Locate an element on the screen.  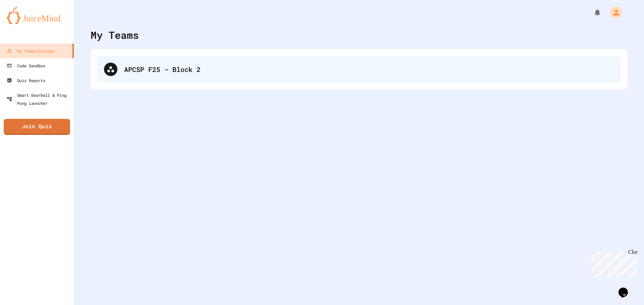
div: My Notifications is located at coordinates (591, 13).